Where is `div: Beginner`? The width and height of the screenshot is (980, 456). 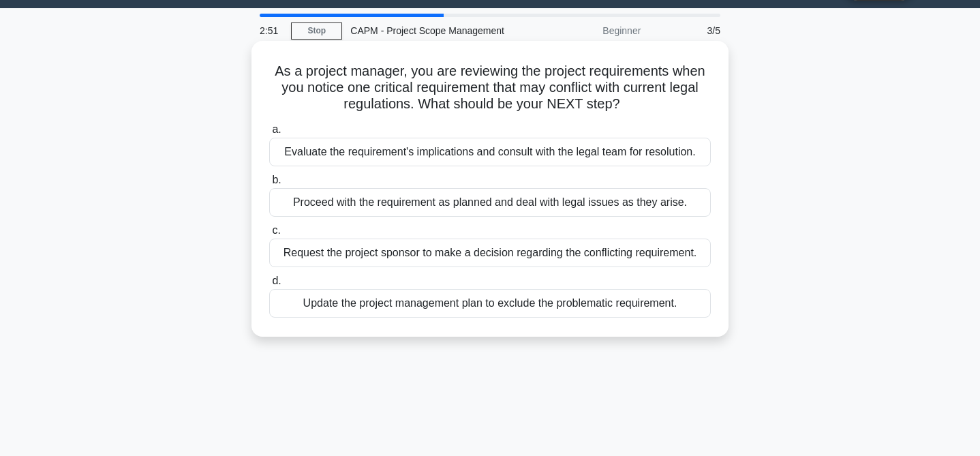
div: Beginner is located at coordinates (589, 31).